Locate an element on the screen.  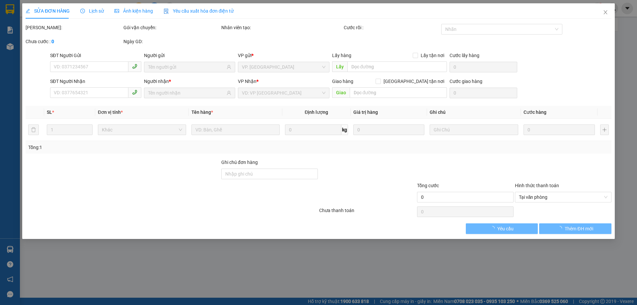
div: Cước rồi : is located at coordinates (392, 28).